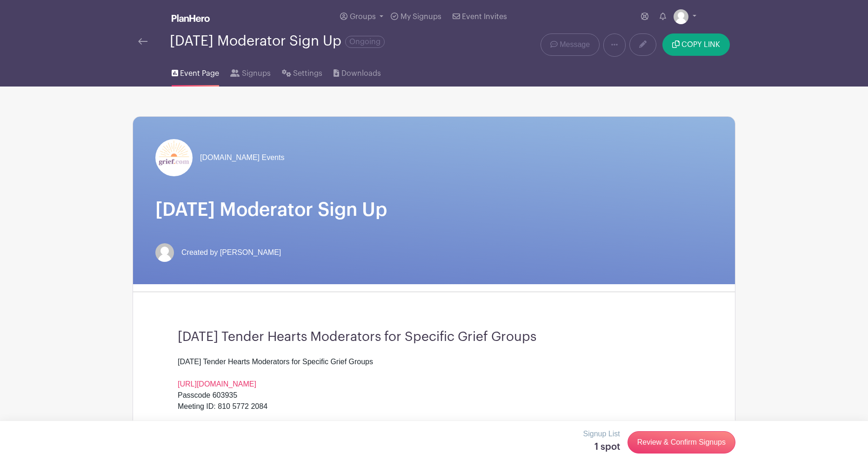 Image resolution: width=868 pixels, height=467 pixels. Describe the element at coordinates (251, 72) in the screenshot. I see `a: Signups` at that location.